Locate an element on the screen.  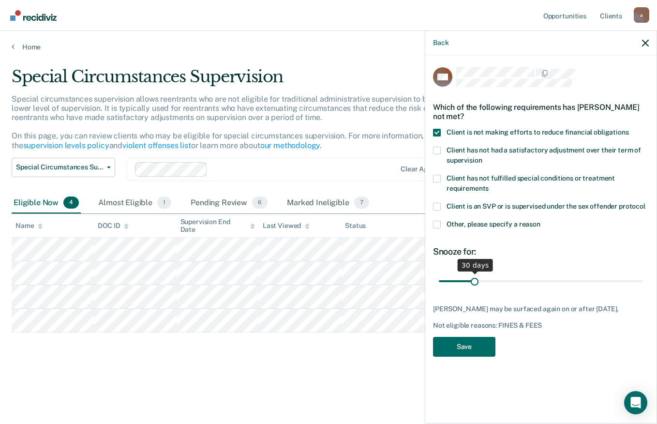
div: Almost Eligible is located at coordinates (134, 203).